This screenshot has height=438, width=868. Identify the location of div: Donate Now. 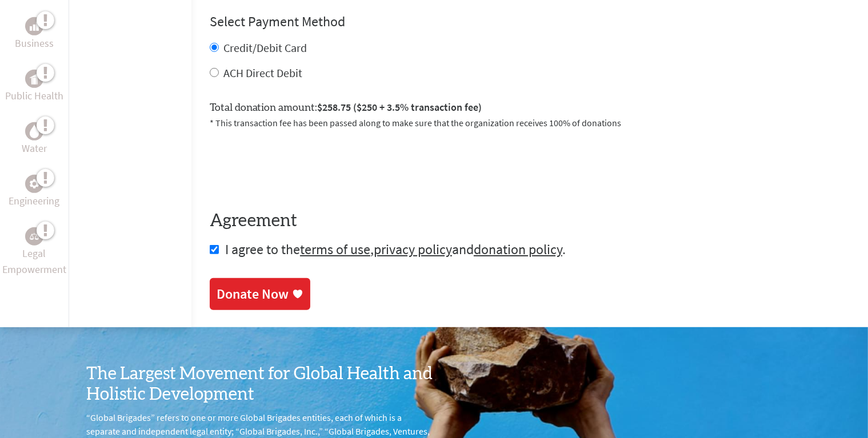
(253, 294).